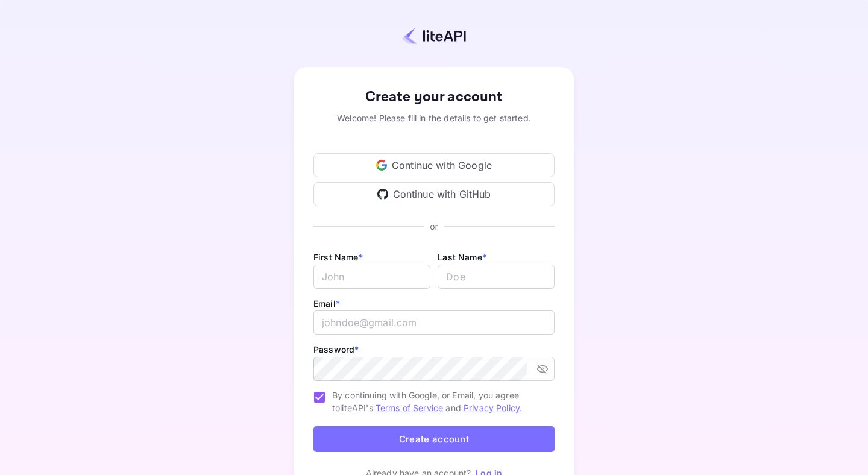  Describe the element at coordinates (438, 401) in the screenshot. I see `span: By continuing with Google, or Email, you agree to liteAPI's and` at that location.